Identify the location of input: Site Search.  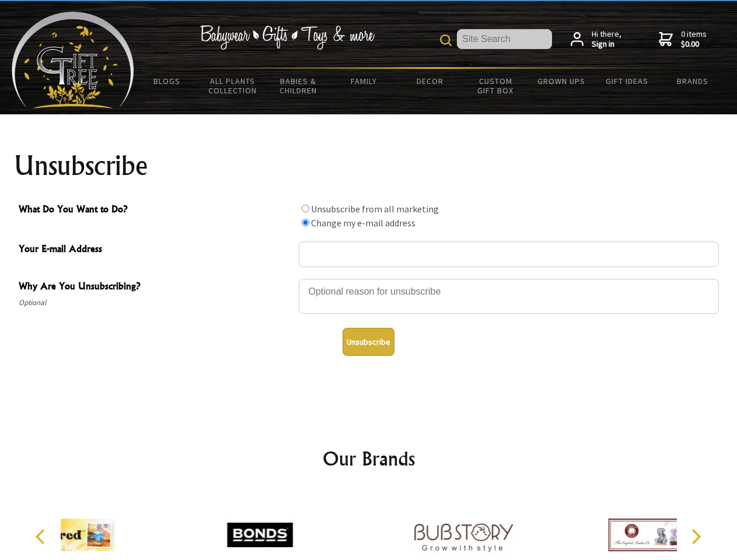
(504, 39).